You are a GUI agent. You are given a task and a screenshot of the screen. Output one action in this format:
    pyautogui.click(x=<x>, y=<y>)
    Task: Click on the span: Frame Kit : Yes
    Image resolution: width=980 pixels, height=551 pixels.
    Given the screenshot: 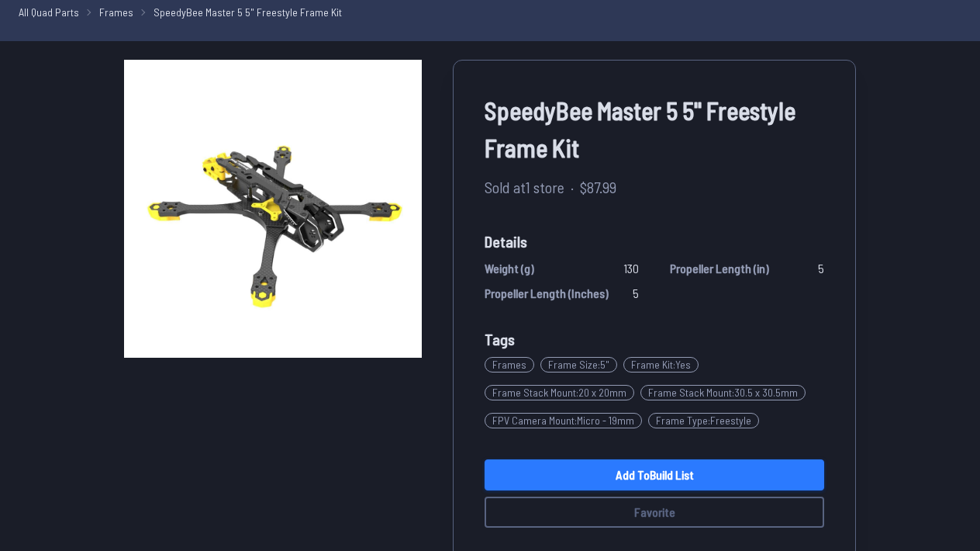 What is the action you would take?
    pyautogui.click(x=661, y=364)
    